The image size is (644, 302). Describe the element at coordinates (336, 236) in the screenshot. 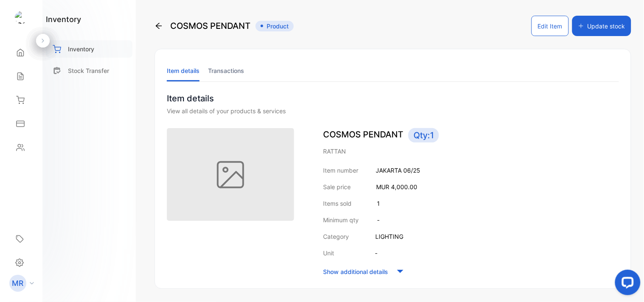

I see `p: Category` at that location.